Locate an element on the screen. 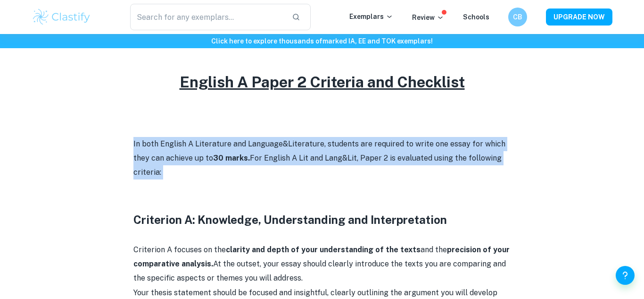 Image resolution: width=644 pixels, height=299 pixels. p: In both English A Literature and Language&Literature, students are required to write one essay fo... is located at coordinates (322, 158).